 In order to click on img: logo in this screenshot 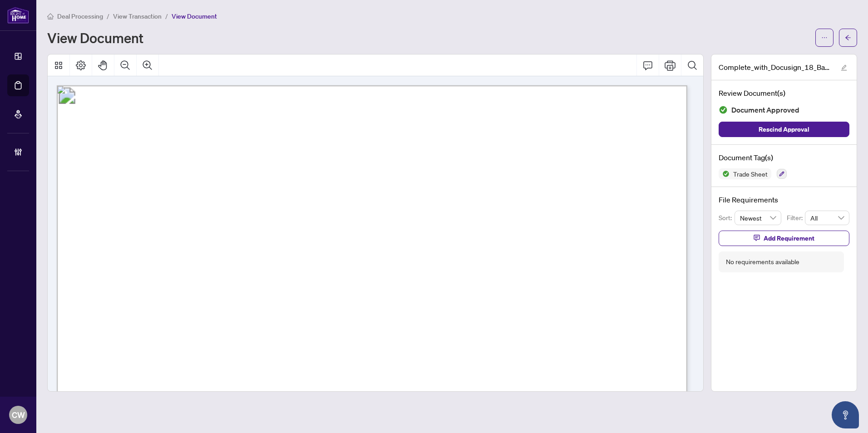, I will do `click(18, 15)`.